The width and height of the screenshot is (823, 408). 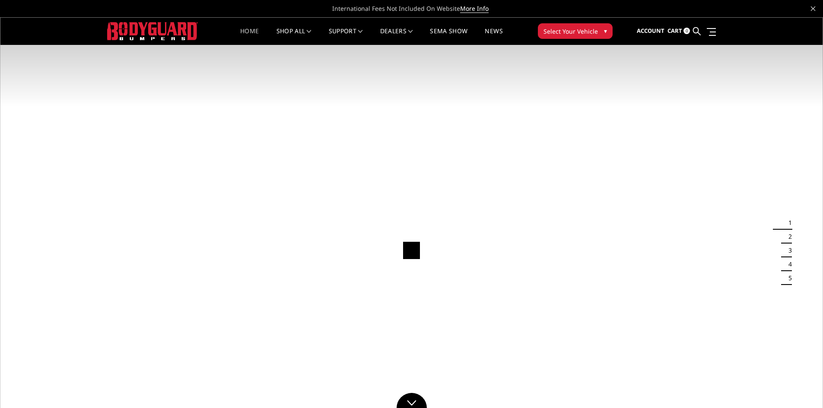 I want to click on a: SEMA Show, so click(x=449, y=36).